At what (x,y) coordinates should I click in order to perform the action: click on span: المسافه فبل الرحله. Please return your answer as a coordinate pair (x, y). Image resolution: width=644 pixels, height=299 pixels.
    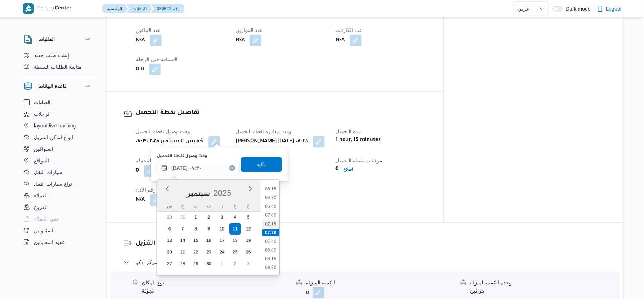
    Looking at the image, I should click on (156, 59).